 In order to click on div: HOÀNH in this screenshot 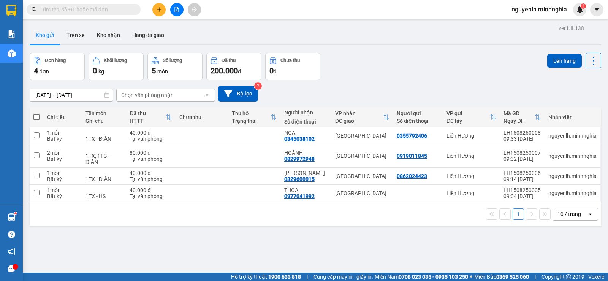, I will do `click(306, 153)`.